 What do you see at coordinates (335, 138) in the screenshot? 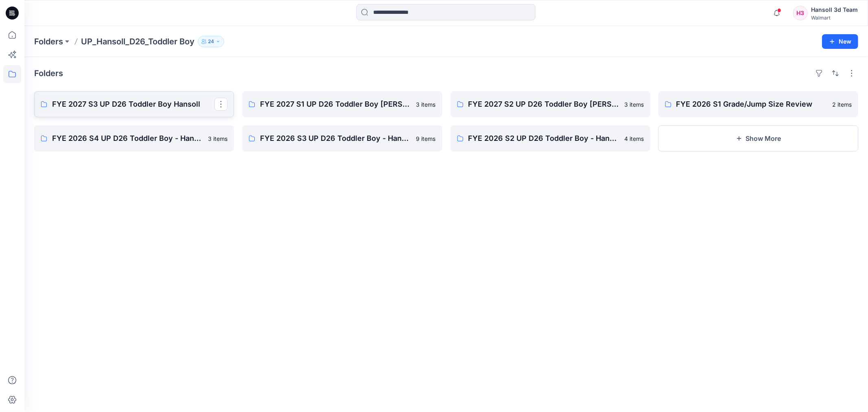
I see `p: FYE 2026 S3 UP D26 Toddler Boy - Hansoll` at bounding box center [335, 138].